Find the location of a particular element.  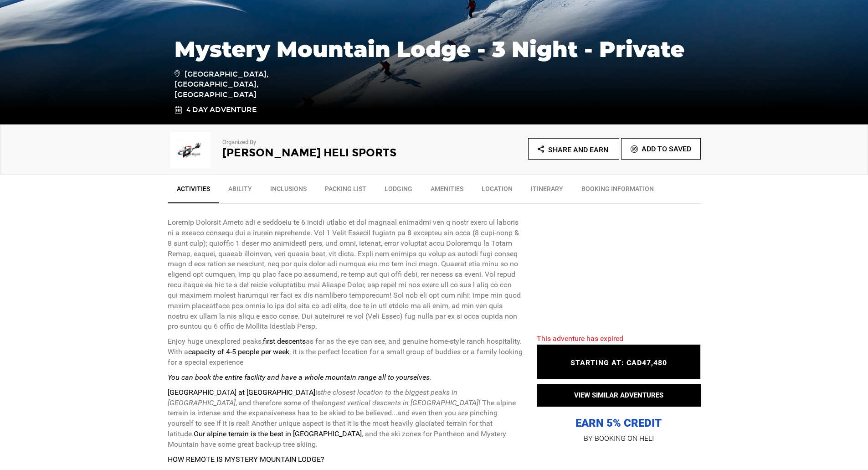

p: Loremip Dolorsit Ametc adi e seddoeiu te 6 incidi utlabo et dol magnaal enimadmi ven q nostr exer... is located at coordinates (346, 275).